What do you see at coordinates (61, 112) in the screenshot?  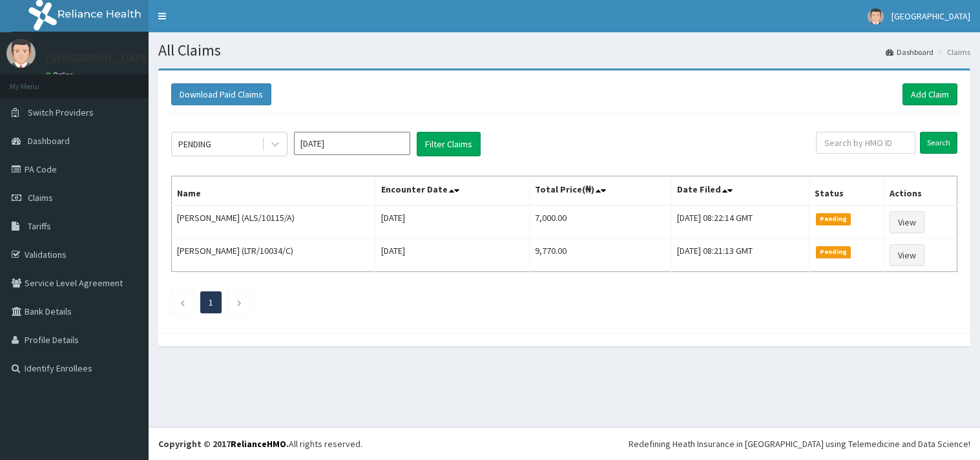 I see `span: Switch Providers` at bounding box center [61, 112].